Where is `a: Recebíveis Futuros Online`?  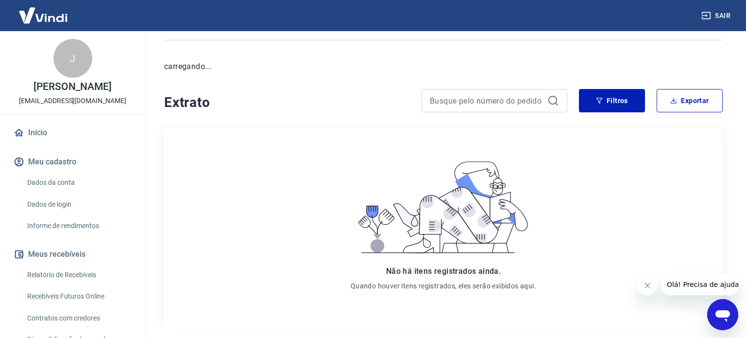
a: Recebíveis Futuros Online is located at coordinates (78, 296).